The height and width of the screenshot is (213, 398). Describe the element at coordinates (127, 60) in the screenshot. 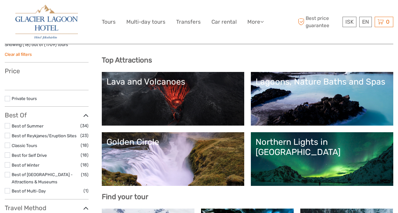

I see `b: Top Attractions` at that location.